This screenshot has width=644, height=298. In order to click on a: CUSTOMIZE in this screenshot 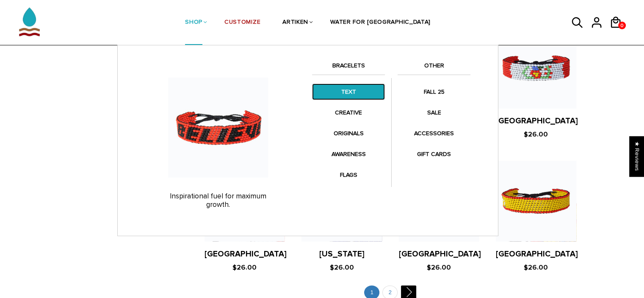, I will do `click(242, 23)`.